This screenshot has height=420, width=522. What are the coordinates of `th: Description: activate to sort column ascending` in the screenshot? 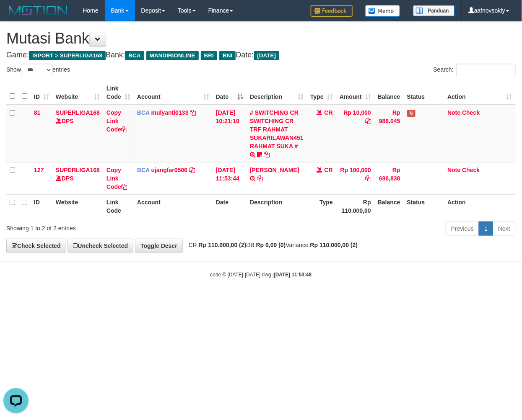 It's located at (277, 93).